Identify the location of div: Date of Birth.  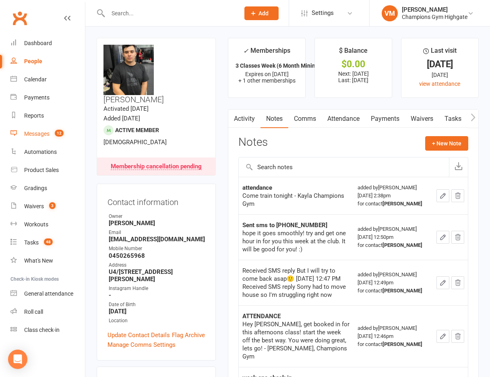
(157, 305).